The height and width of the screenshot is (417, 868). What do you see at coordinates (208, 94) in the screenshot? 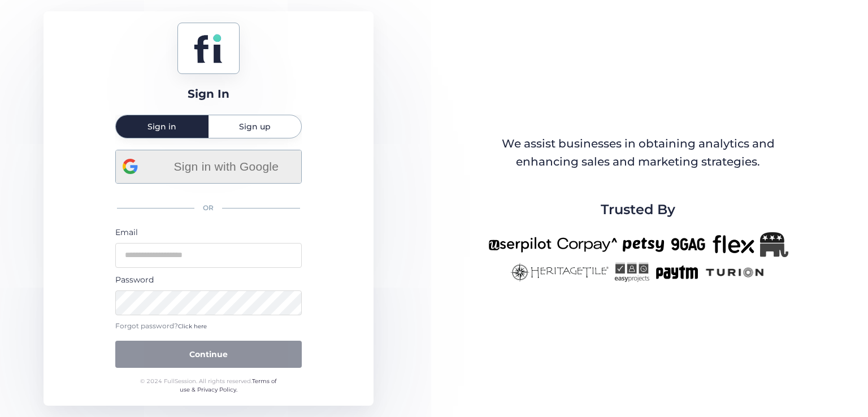
I see `div: Sign In` at bounding box center [208, 94].